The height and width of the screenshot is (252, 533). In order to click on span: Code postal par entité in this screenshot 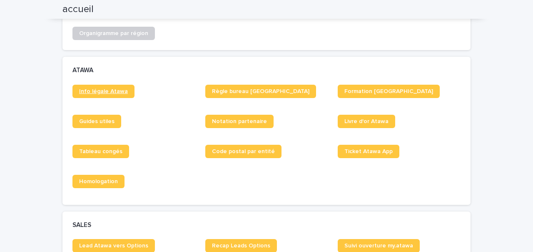, I will do `click(243, 151)`.